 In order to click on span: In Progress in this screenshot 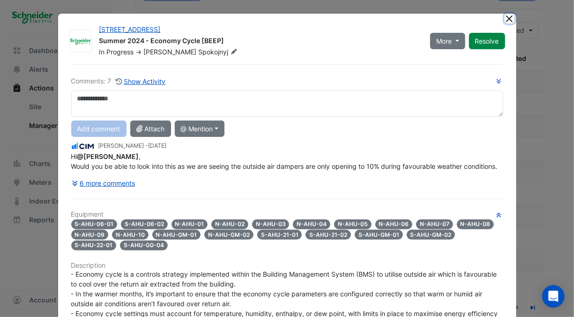, I will do `click(117, 52)`.